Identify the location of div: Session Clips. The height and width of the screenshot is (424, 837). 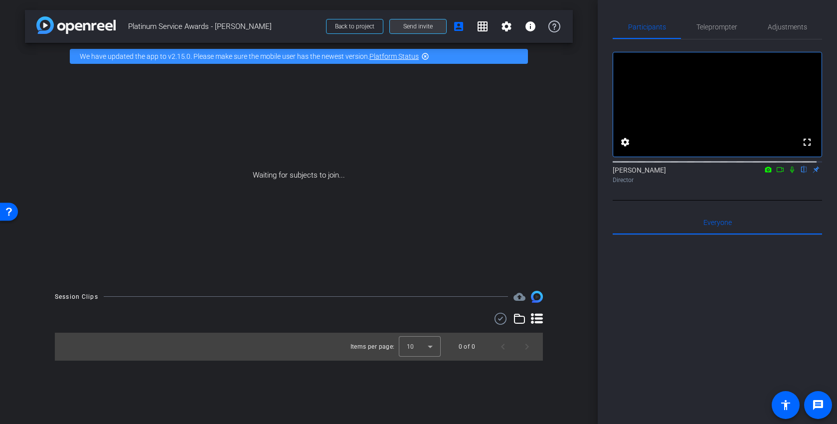
(76, 297).